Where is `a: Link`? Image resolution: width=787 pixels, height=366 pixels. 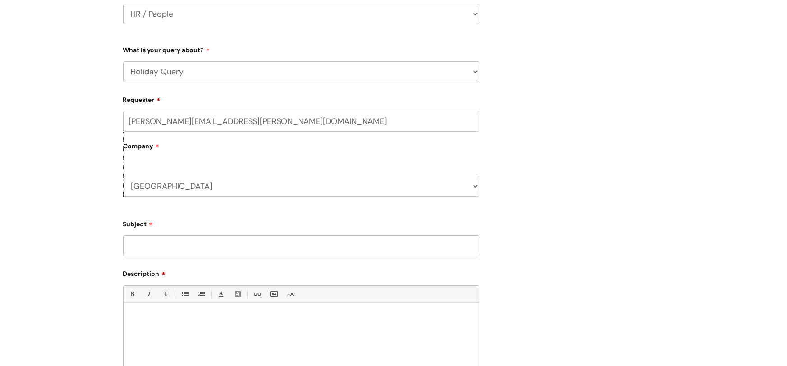
a: Link is located at coordinates (256, 294).